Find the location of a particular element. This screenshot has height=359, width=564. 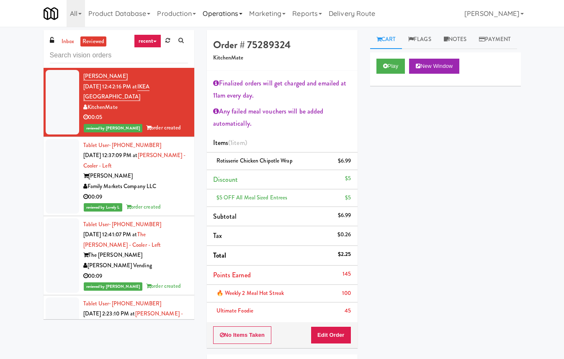

a: Notes is located at coordinates (455, 39).